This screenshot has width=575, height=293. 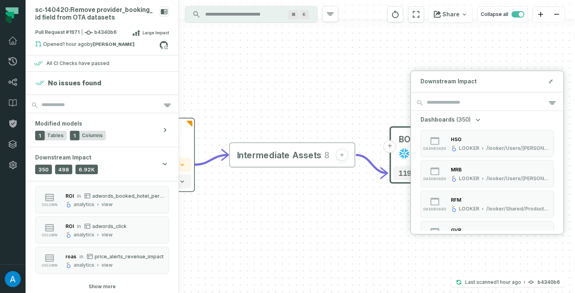 What do you see at coordinates (92, 136) in the screenshot?
I see `span: Columns` at bounding box center [92, 136].